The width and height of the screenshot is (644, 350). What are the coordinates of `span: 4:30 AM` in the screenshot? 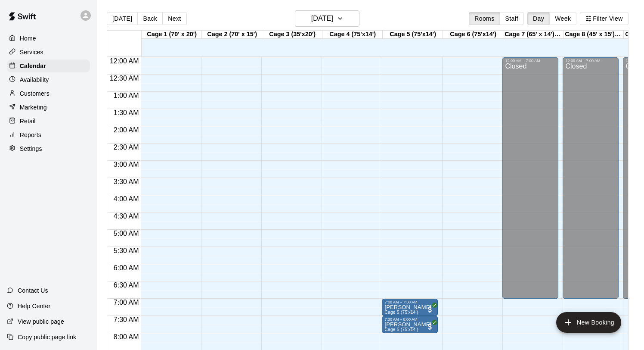 It's located at (126, 216).